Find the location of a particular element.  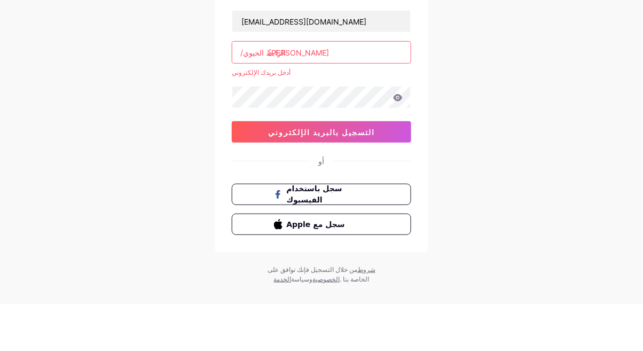

font: سجل مع Apple is located at coordinates (316, 271).